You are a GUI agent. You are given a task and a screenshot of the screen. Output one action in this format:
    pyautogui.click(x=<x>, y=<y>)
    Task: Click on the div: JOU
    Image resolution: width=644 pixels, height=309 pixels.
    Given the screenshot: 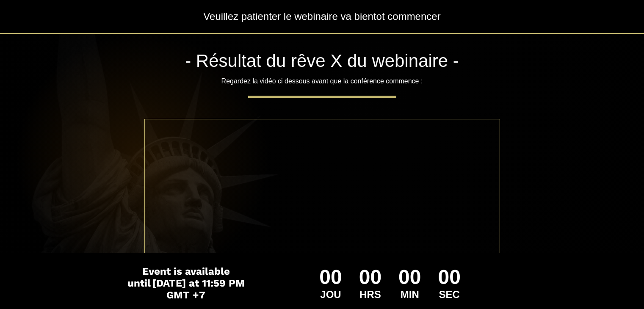 What is the action you would take?
    pyautogui.click(x=330, y=295)
    